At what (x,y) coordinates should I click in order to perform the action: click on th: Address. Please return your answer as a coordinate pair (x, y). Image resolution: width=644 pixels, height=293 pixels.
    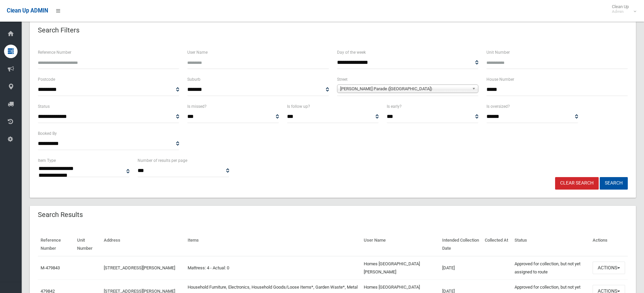
    Looking at the image, I should click on (143, 244).